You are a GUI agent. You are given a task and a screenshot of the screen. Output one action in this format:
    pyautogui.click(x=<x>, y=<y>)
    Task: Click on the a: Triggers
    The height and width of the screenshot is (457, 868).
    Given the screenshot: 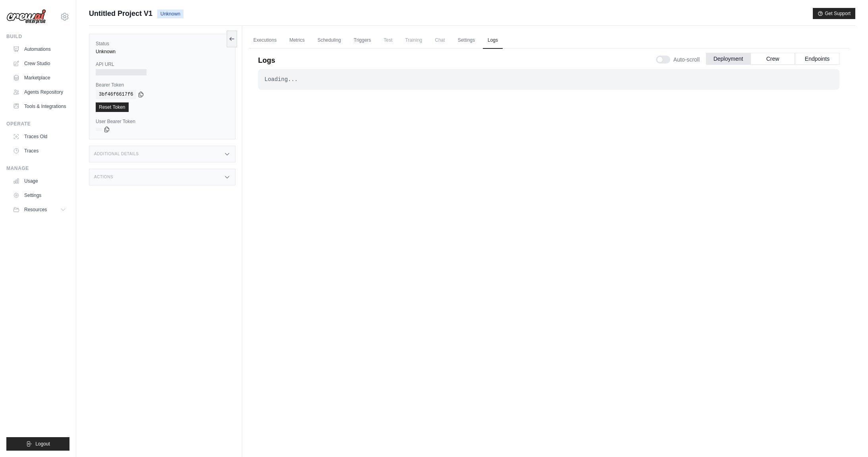 What is the action you would take?
    pyautogui.click(x=363, y=41)
    